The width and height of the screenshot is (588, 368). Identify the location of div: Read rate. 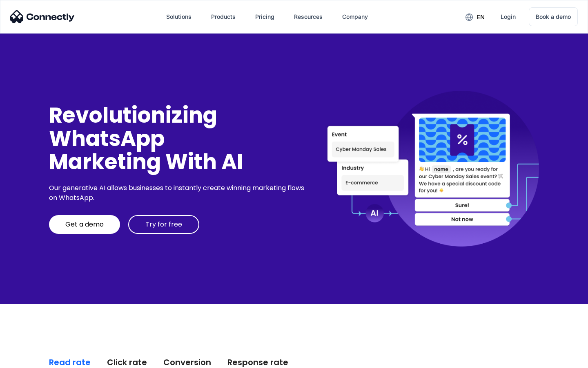
(70, 362).